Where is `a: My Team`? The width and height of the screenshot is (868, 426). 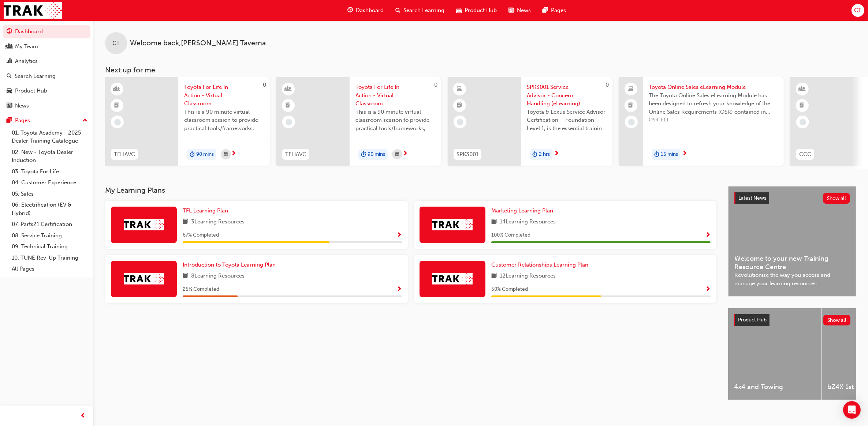 a: My Team is located at coordinates (47, 47).